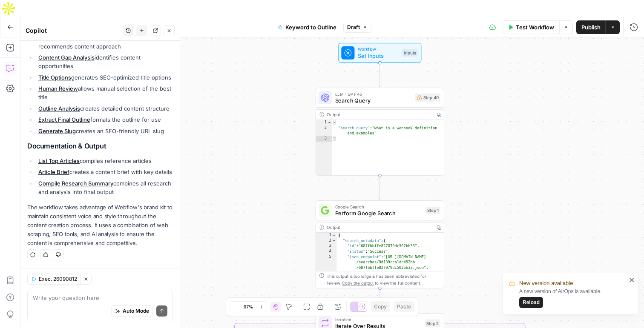 Image resolution: width=644 pixels, height=328 pixels. I want to click on a: Outline Analysis, so click(59, 109).